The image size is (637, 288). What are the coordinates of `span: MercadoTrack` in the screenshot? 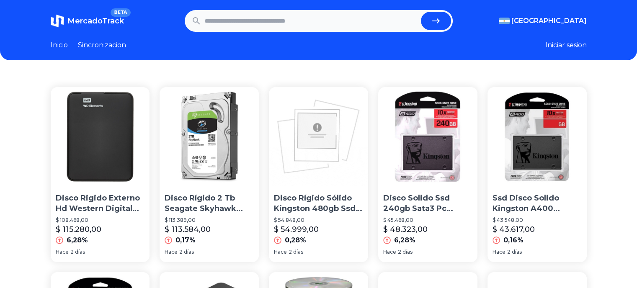 It's located at (95, 21).